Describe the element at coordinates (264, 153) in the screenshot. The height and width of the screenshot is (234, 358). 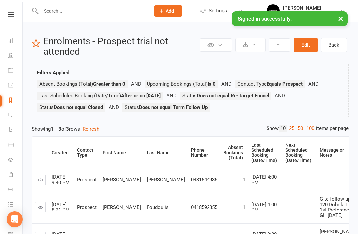
I see `div: Last Scheduled Booking (Date/Time)` at that location.